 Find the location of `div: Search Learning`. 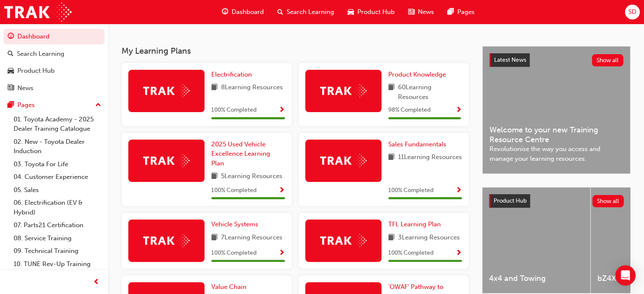

div: Search Learning is located at coordinates (41, 54).